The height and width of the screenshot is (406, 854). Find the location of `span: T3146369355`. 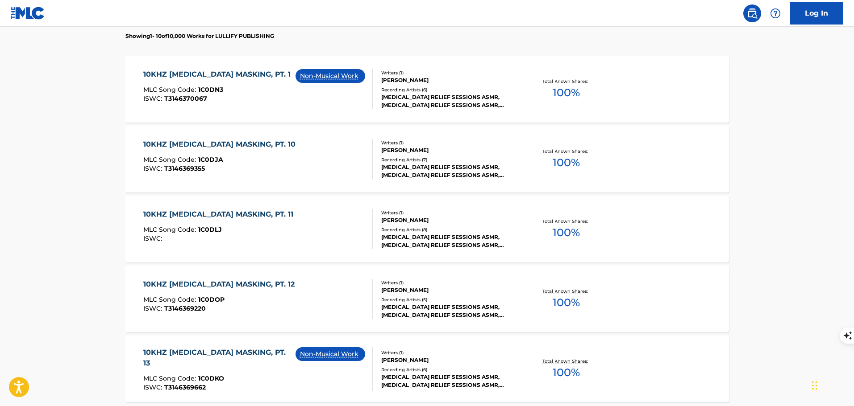

span: T3146369355 is located at coordinates (184, 169).